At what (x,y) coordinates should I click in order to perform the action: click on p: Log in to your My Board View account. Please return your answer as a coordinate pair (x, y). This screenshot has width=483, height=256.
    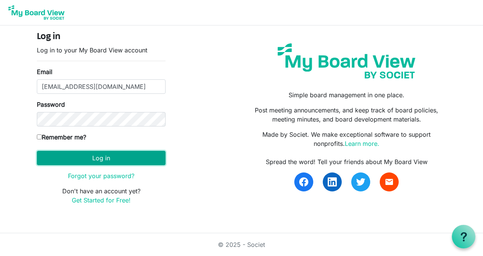
    Looking at the image, I should click on (101, 50).